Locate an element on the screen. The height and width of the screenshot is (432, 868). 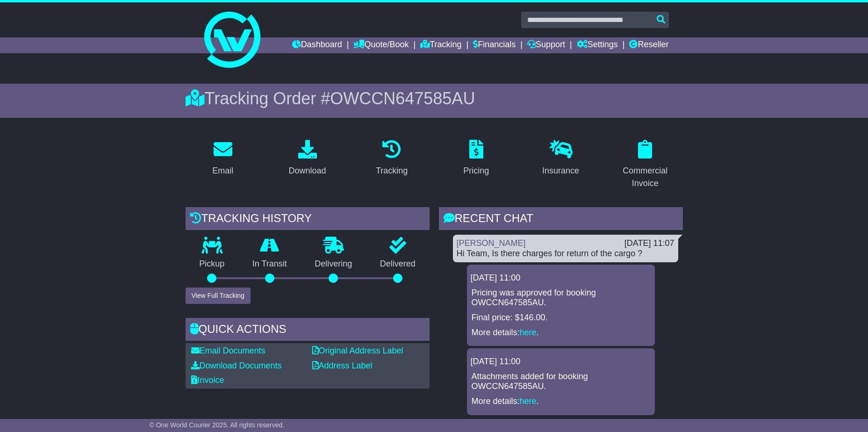
a: Invoice is located at coordinates (207, 381).